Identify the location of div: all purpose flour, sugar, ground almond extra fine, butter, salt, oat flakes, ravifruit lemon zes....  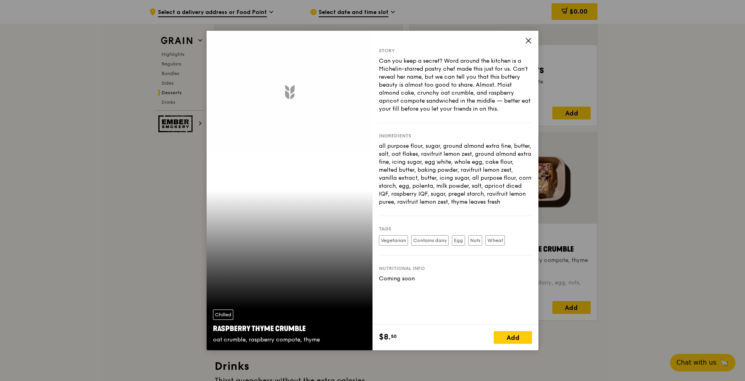
(456, 174).